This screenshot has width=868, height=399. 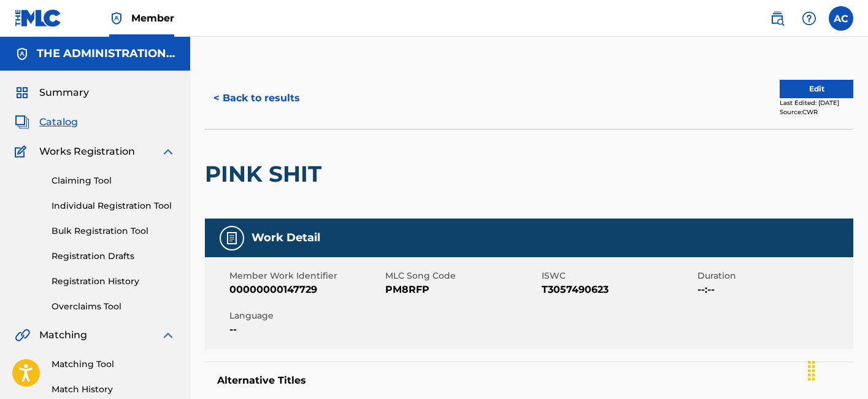 What do you see at coordinates (113, 364) in the screenshot?
I see `a: Matching Tool` at bounding box center [113, 364].